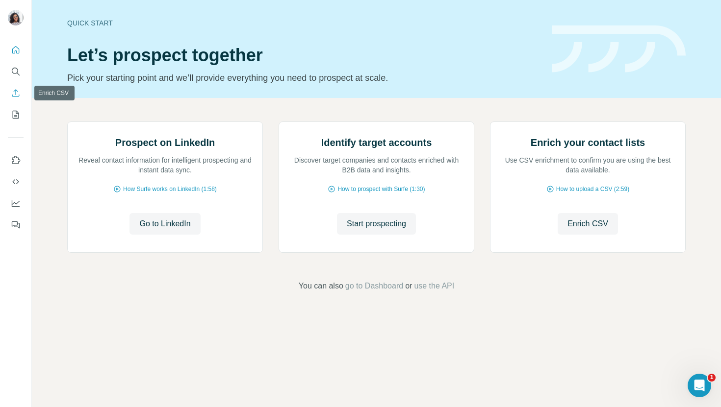  I want to click on button: Search, so click(16, 72).